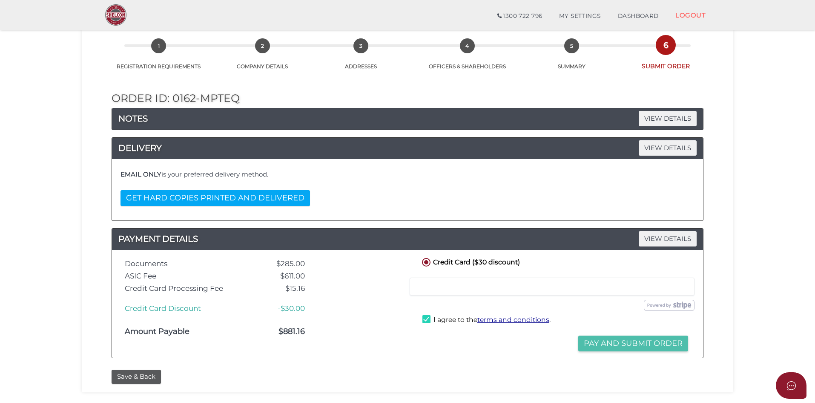 The width and height of the screenshot is (815, 403). What do you see at coordinates (408, 118) in the screenshot?
I see `h4: NOTES` at bounding box center [408, 118].